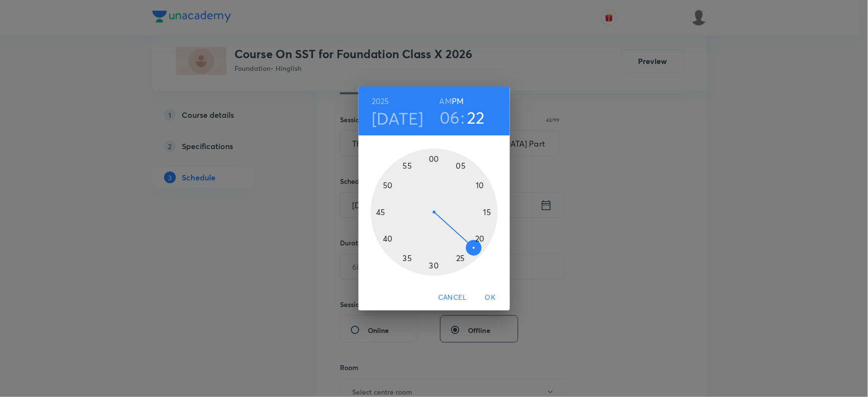 The image size is (868, 397). What do you see at coordinates (476, 117) in the screenshot?
I see `button: 22` at bounding box center [476, 117].